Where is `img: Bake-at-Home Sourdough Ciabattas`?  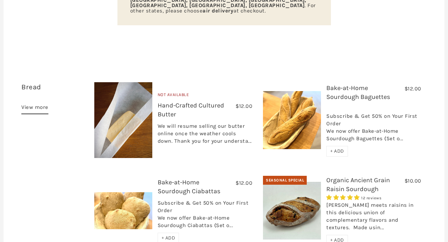
img: Bake-at-Home Sourdough Ciabattas is located at coordinates (123, 210).